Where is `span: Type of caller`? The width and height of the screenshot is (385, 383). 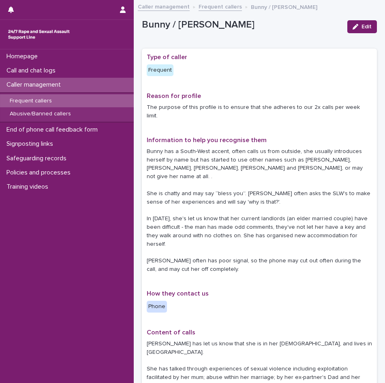
span: Type of caller is located at coordinates (167, 57).